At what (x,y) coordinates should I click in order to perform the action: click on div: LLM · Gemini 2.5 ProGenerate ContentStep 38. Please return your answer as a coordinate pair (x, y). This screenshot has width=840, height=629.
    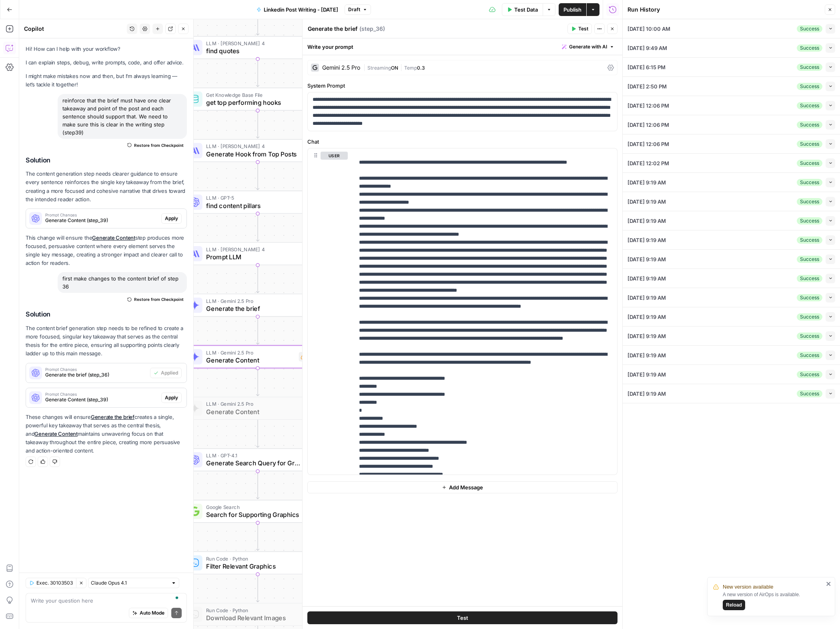
    Looking at the image, I should click on (258, 408).